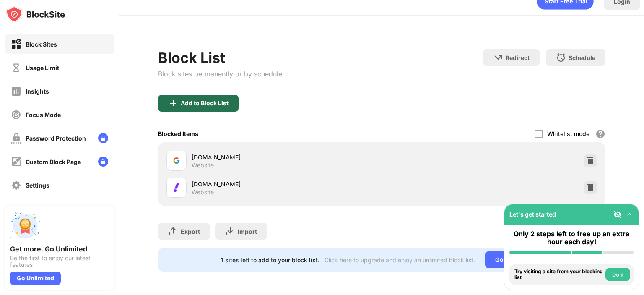 This screenshot has height=295, width=644. I want to click on div: Settings, so click(37, 185).